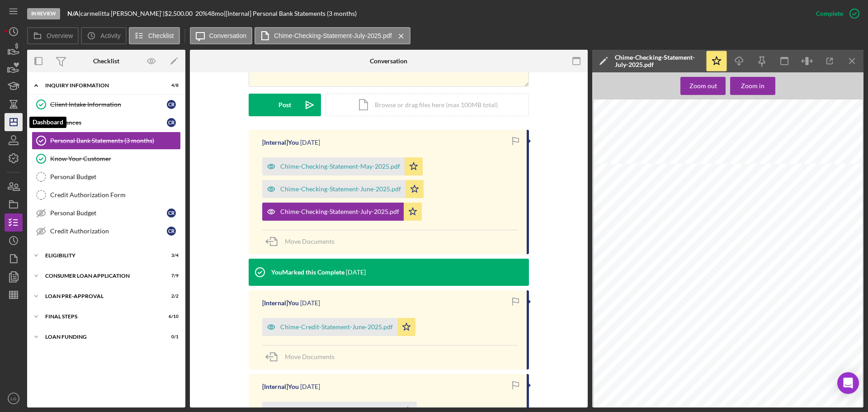 The height and width of the screenshot is (412, 868). What do you see at coordinates (106, 177) in the screenshot?
I see `a: Personal Budget` at bounding box center [106, 177].